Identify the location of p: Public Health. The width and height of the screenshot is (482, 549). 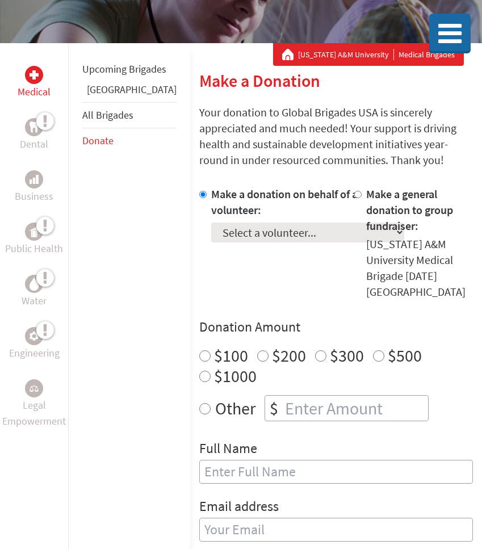
(34, 249).